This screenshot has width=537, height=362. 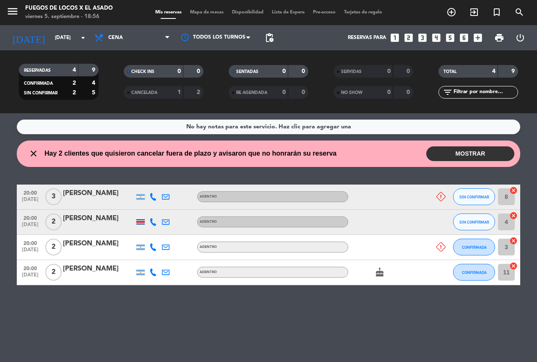 What do you see at coordinates (248, 12) in the screenshot?
I see `span: Disponibilidad` at bounding box center [248, 12].